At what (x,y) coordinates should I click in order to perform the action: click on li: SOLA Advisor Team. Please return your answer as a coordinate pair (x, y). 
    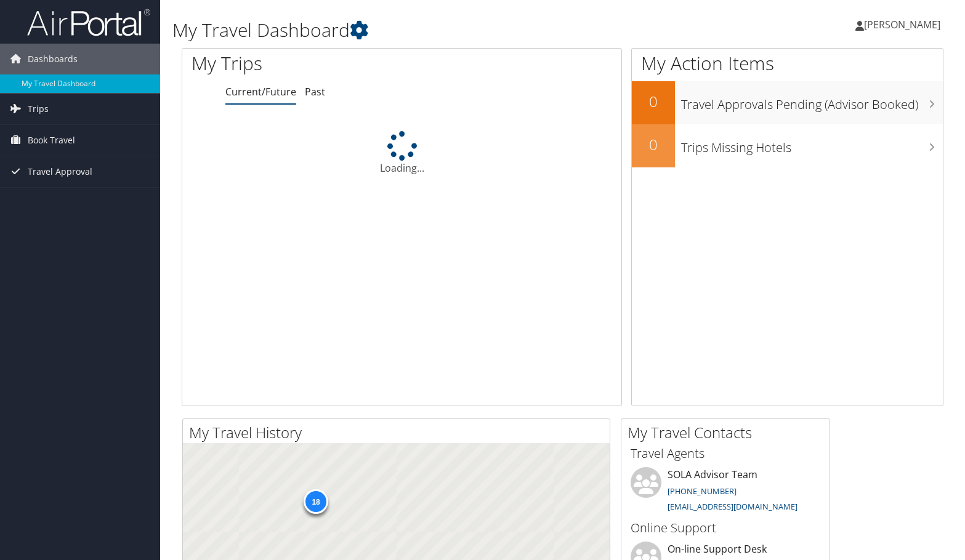
    Looking at the image, I should click on (725, 493).